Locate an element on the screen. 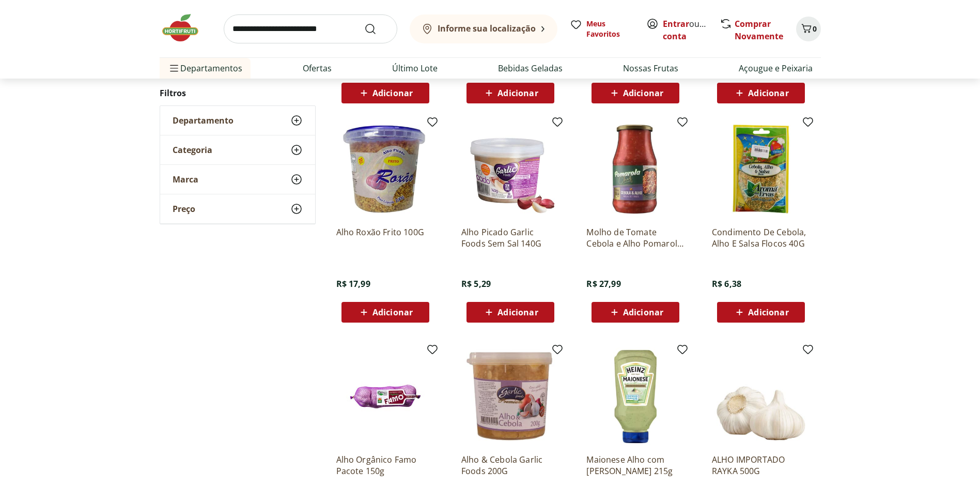  a: Açougue e Peixaria is located at coordinates (775, 68).